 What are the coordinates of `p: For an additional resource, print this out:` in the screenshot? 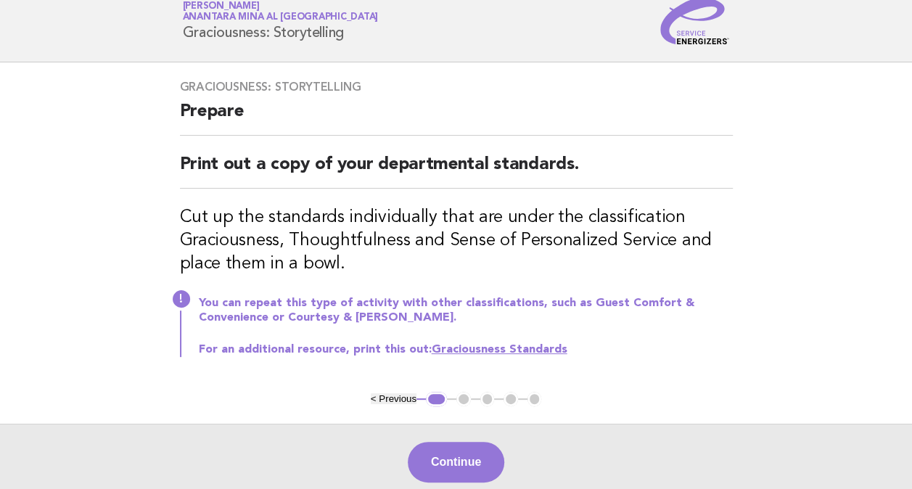 It's located at (466, 350).